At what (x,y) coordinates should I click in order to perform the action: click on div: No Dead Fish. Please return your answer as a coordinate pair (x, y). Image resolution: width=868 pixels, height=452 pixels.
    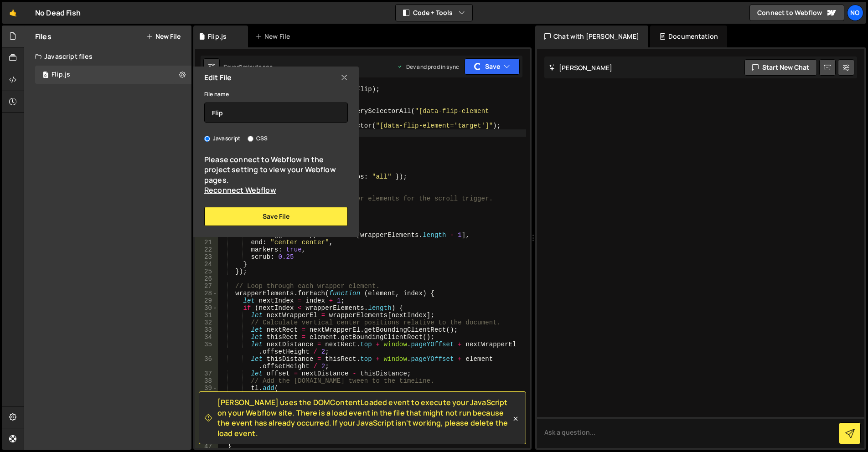
    Looking at the image, I should click on (58, 12).